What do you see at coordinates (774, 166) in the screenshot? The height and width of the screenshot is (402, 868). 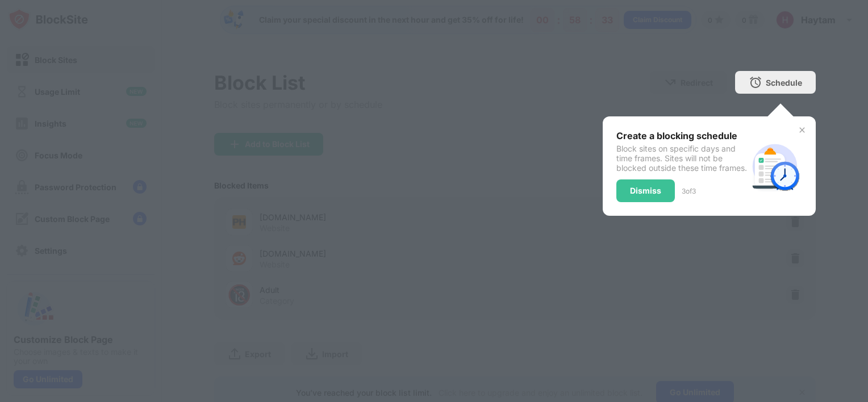 I see `img: schedule.svg` at bounding box center [774, 166].